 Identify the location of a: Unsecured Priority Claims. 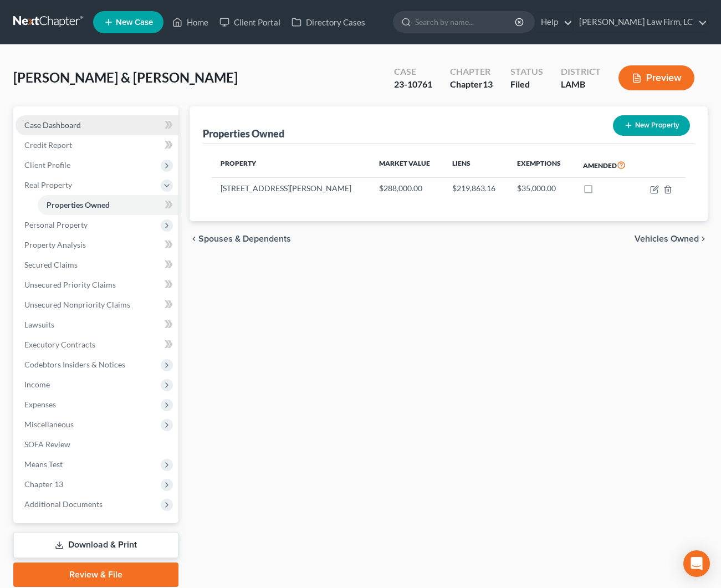
(97, 284).